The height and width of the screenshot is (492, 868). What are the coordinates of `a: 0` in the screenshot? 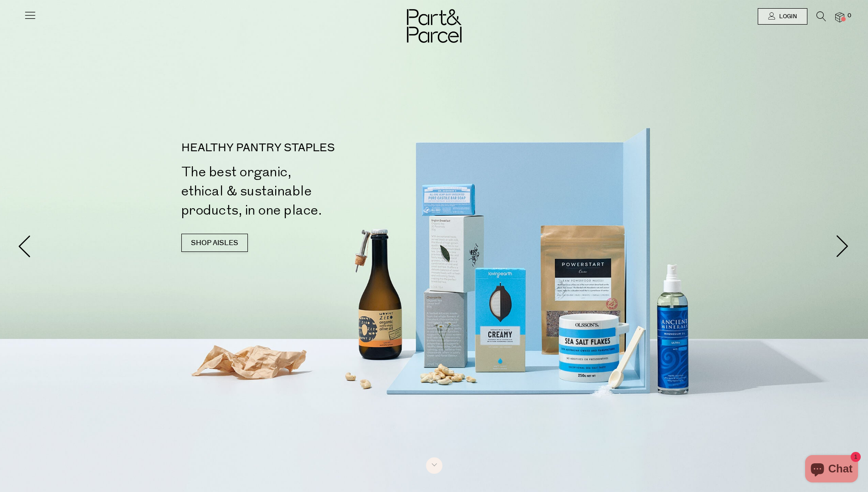 It's located at (840, 17).